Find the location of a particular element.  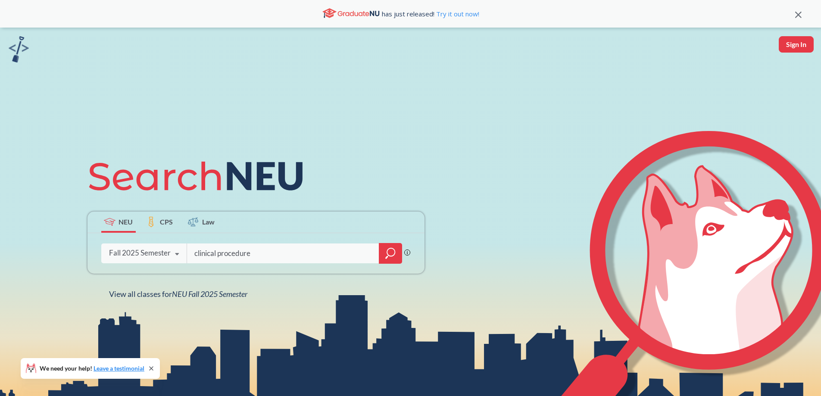

span: View all classes for is located at coordinates (178, 294).